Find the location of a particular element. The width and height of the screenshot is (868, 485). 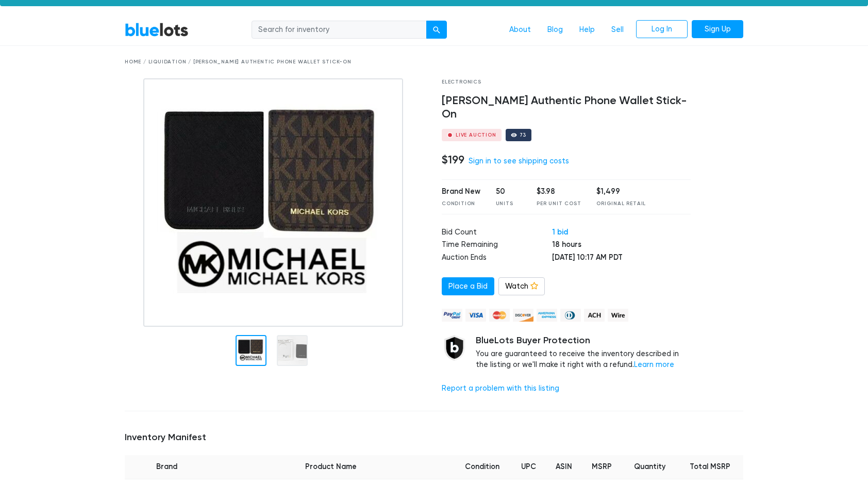

input: Search for inventory is located at coordinates (339, 30).